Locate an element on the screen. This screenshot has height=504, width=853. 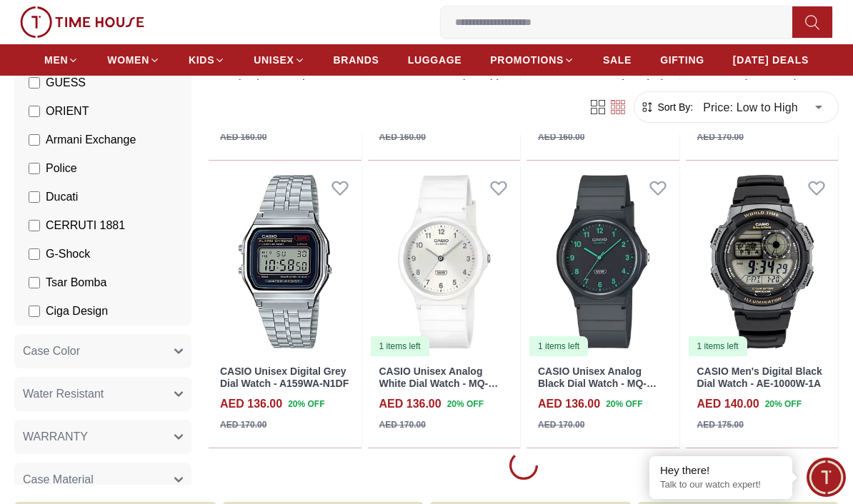
h4: AED 140.00 is located at coordinates (728, 404).